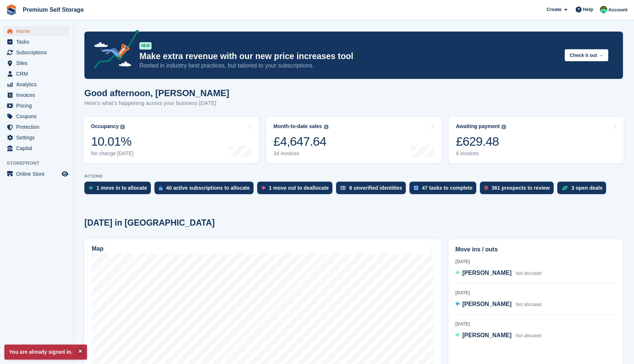 The image size is (634, 364). I want to click on div: £4,647.64, so click(300, 141).